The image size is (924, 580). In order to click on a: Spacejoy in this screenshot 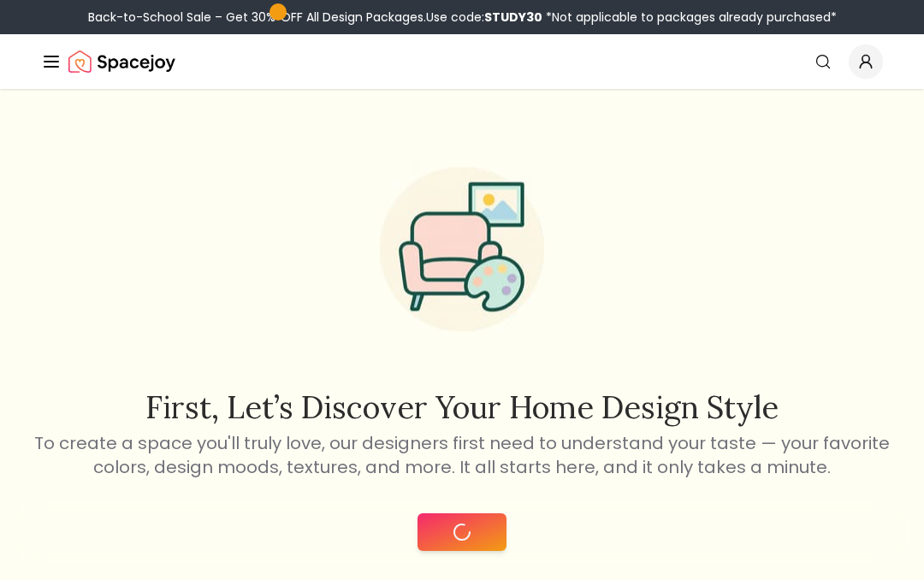, I will do `click(121, 62)`.